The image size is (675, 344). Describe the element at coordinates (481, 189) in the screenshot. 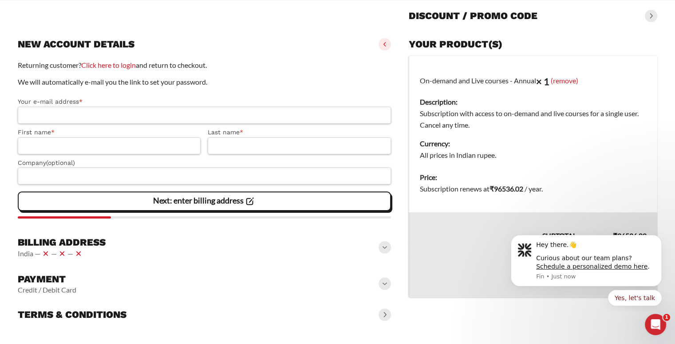

I see `span: Subscription renews at .` at that location.